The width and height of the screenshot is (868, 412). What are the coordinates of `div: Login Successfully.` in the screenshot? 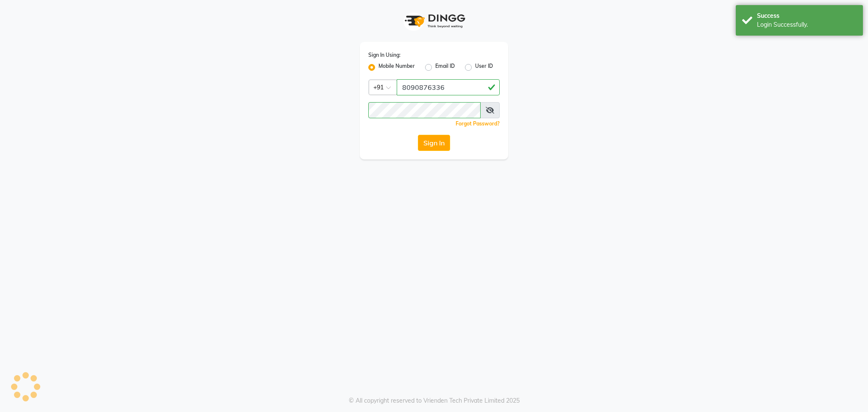 It's located at (806, 24).